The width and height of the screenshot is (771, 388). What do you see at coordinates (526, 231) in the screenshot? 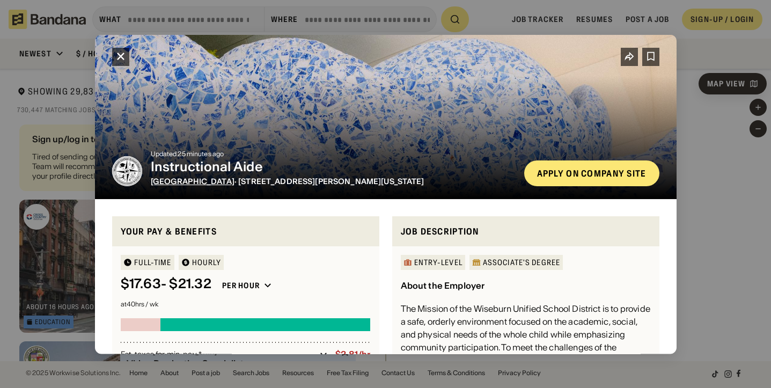
I see `div: Job Description` at bounding box center [526, 231].